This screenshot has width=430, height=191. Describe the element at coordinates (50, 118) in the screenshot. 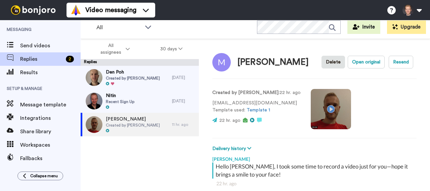

I see `span: Integrations` at that location.